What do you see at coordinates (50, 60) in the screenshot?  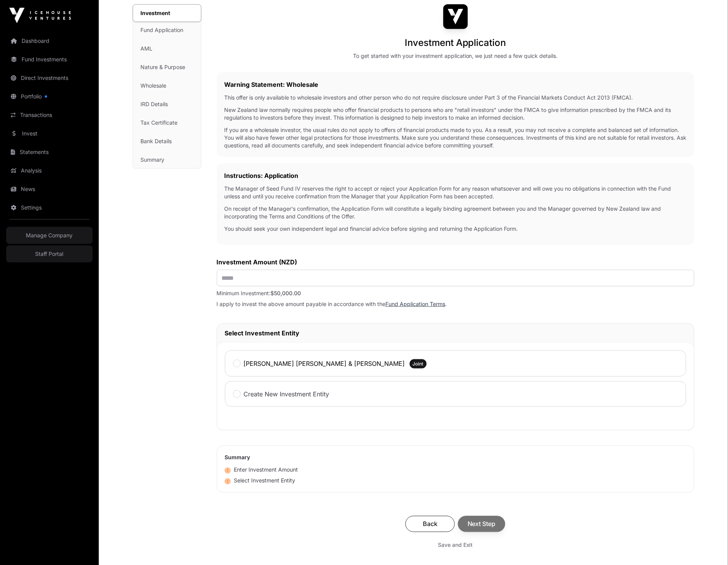 I see `a: Fund Investments` at bounding box center [50, 60].